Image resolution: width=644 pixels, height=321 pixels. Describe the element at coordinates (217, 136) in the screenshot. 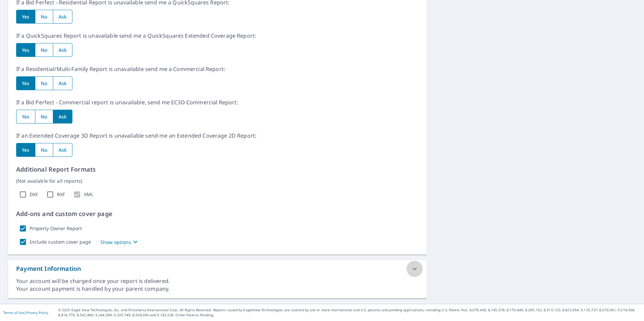

I see `p: If an Extended Coverage 3D Report is unavailable send me an Extended Coverage 2D Report:` at that location.